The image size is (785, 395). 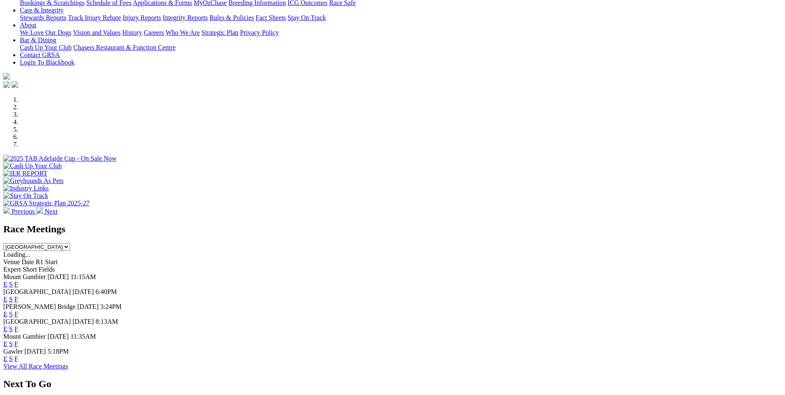 I want to click on span: Expert, so click(x=12, y=269).